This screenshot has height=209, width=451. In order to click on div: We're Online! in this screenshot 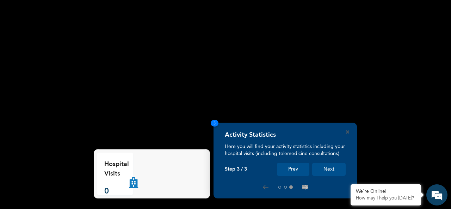, I will do `click(386, 191)`.